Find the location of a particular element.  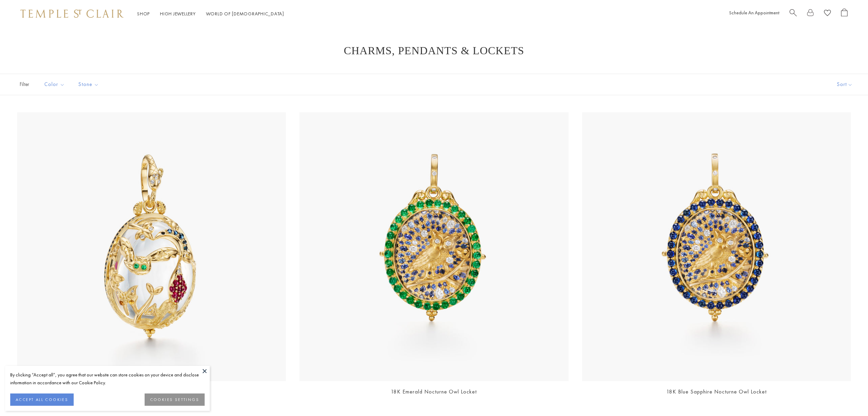

a: 18K Twilight Pendant is located at coordinates (152, 246).